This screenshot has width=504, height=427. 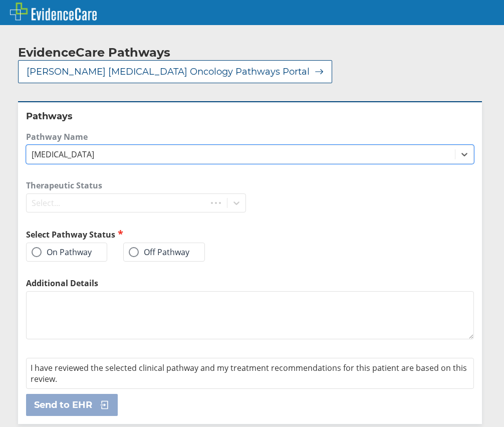 What do you see at coordinates (63, 405) in the screenshot?
I see `span: Send to EHR` at bounding box center [63, 405].